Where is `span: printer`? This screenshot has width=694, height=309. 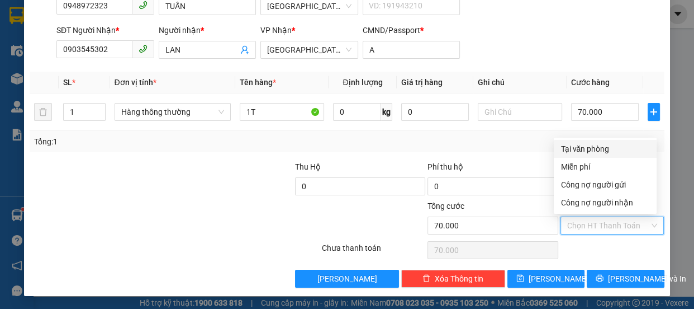
span: printer is located at coordinates (600, 278).